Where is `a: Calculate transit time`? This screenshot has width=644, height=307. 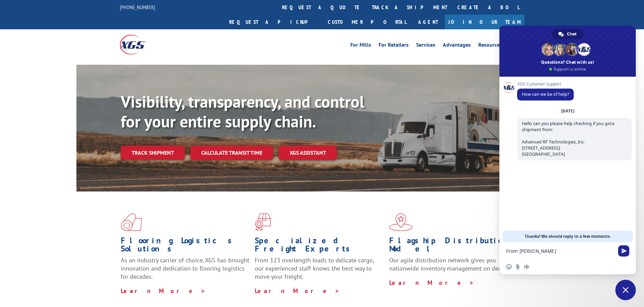 a: Calculate transit time is located at coordinates (232, 153).